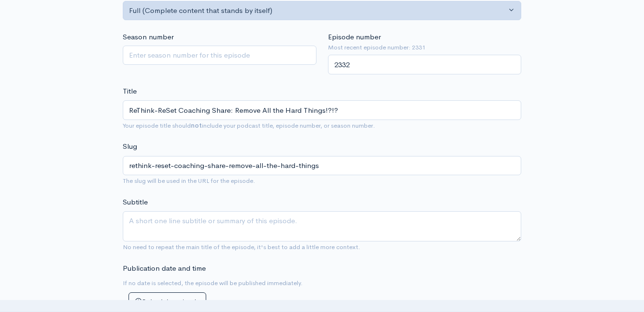 The height and width of the screenshot is (312, 644). Describe the element at coordinates (322, 11) in the screenshot. I see `button: Full (Complete content that stands by itself)` at that location.